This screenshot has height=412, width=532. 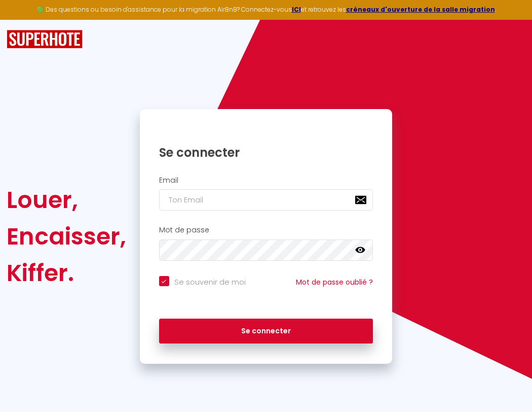 What do you see at coordinates (297, 9) in the screenshot?
I see `a: ICI` at bounding box center [297, 9].